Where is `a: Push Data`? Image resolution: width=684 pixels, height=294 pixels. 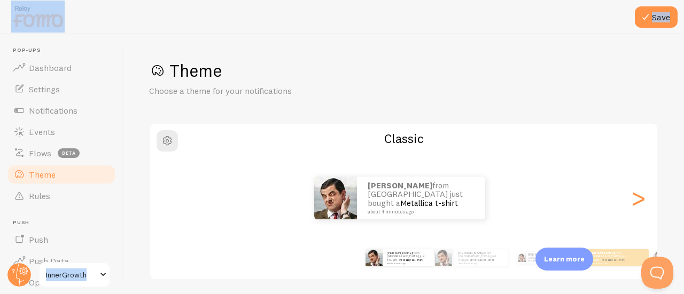
a: Push Data is located at coordinates (61, 261).